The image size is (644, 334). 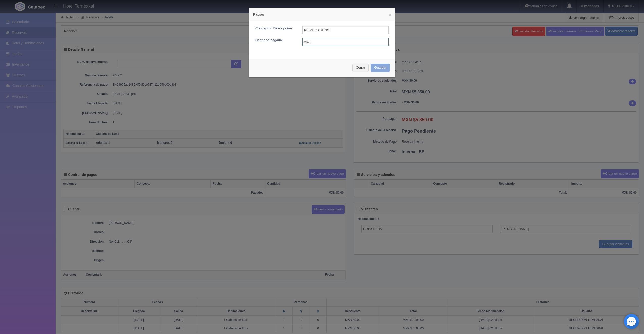 What do you see at coordinates (275, 40) in the screenshot?
I see `label: Cantidad pagada` at bounding box center [275, 40].